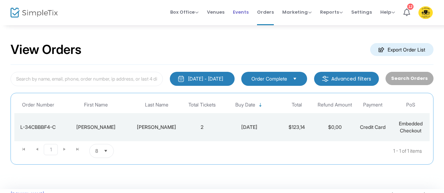 The image size is (444, 193). What do you see at coordinates (362, 12) in the screenshot?
I see `span: Settings` at bounding box center [362, 12].